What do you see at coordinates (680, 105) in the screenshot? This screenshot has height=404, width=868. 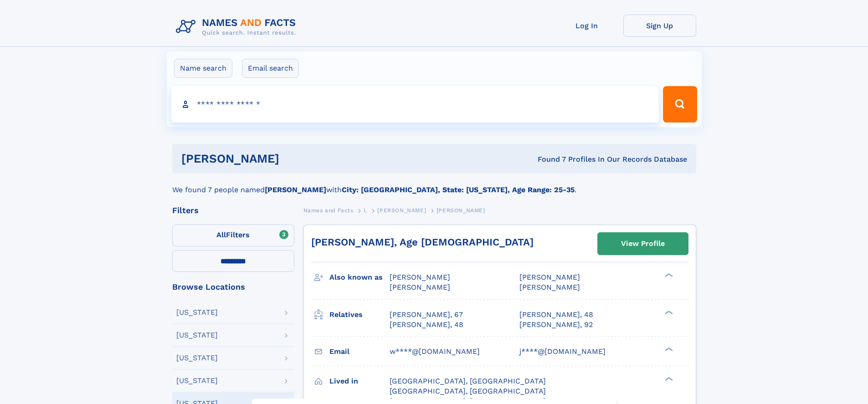 I see `button: Search Button` at bounding box center [680, 105].